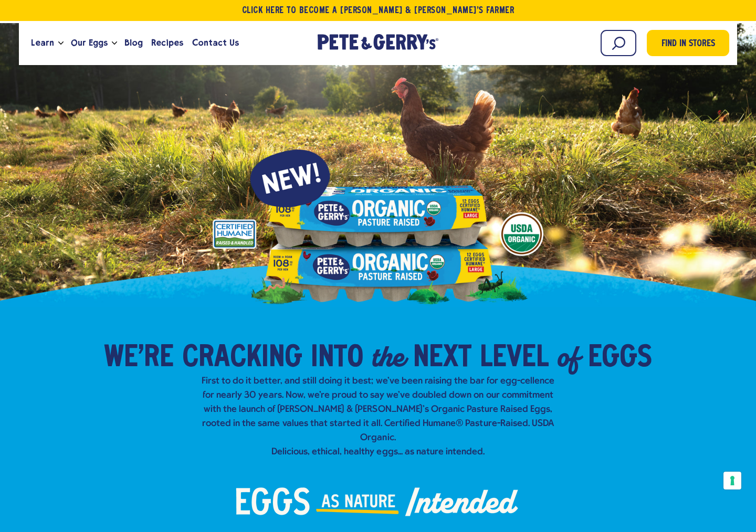 This screenshot has height=532, width=756. Describe the element at coordinates (620, 359) in the screenshot. I see `span: Eggs​` at that location.